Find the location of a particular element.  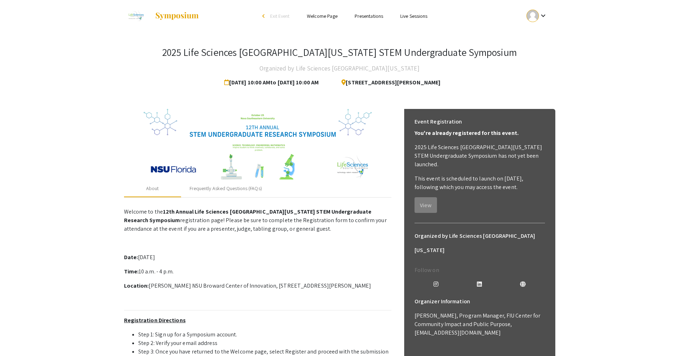

div: arrow_back_ios is located at coordinates (264, 16).